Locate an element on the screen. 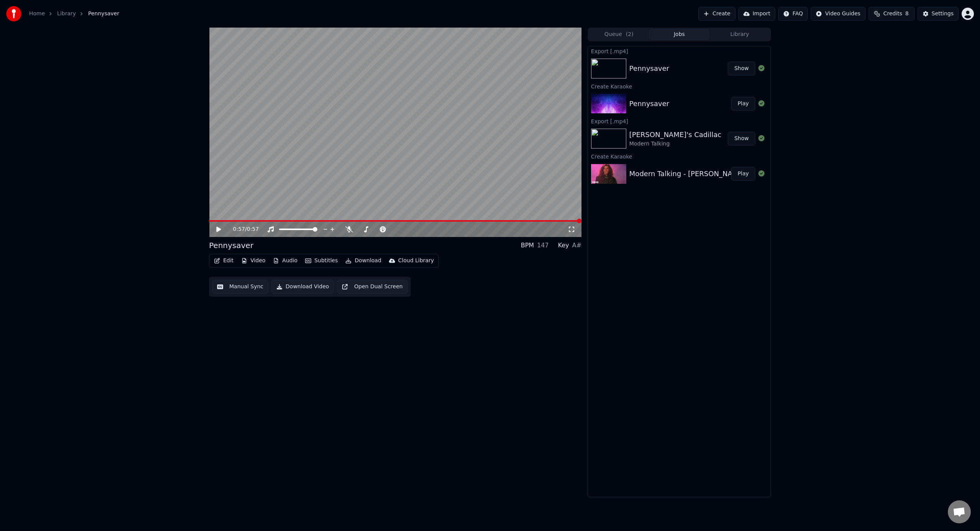 The image size is (980, 531). button: Create is located at coordinates (717, 14).